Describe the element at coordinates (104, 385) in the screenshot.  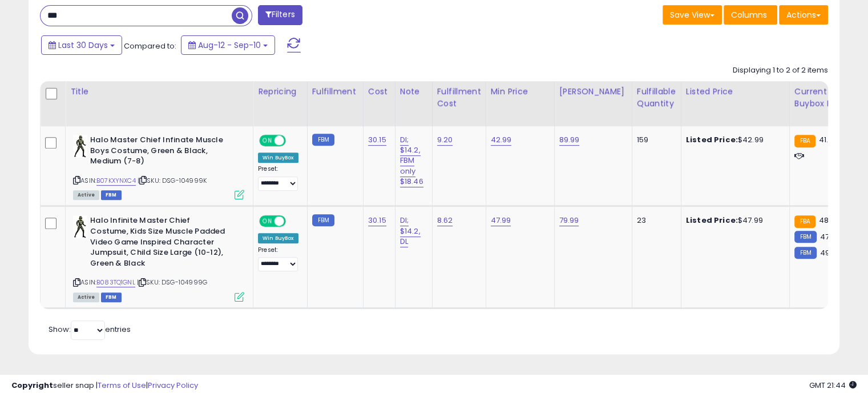
I see `div: seller snap | |` at that location.